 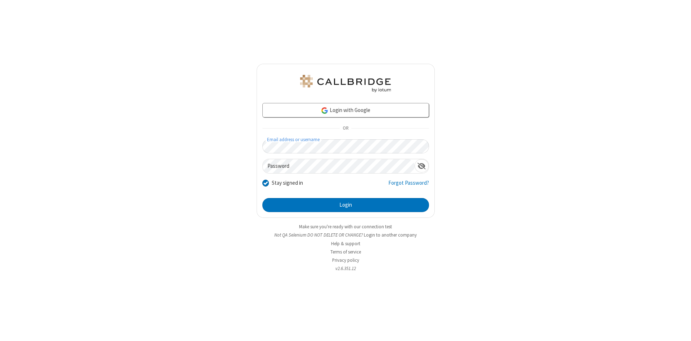 What do you see at coordinates (339, 166) in the screenshot?
I see `input: Password` at bounding box center [339, 166].